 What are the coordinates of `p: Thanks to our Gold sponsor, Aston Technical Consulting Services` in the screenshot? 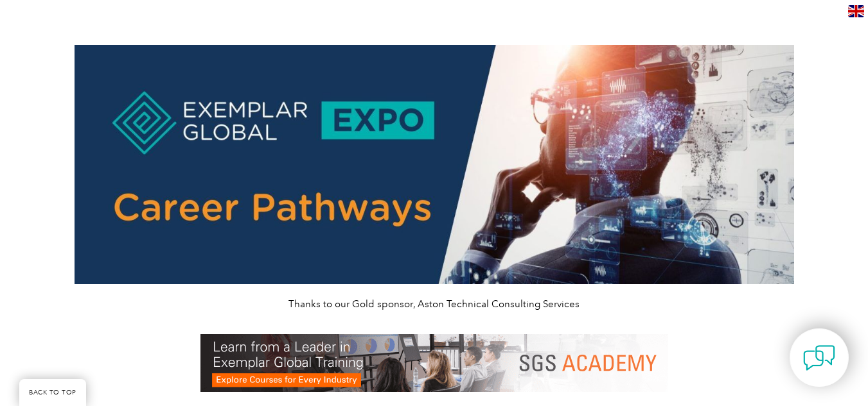 It's located at (434, 304).